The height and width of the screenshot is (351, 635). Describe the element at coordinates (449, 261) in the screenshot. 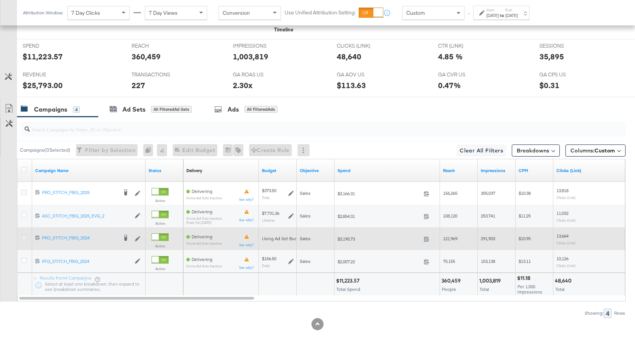

I see `span: 75,155` at that location.